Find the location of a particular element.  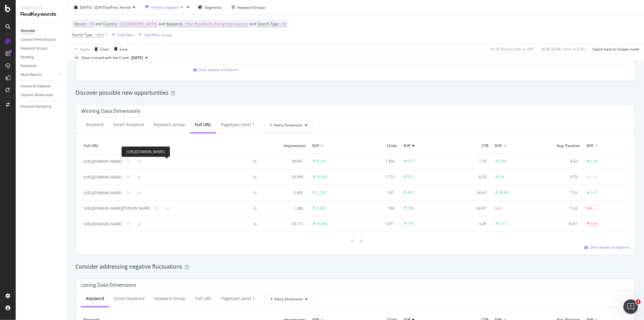

div: 99.86 % URLs ( 61K on 61K ) is located at coordinates (563, 48).